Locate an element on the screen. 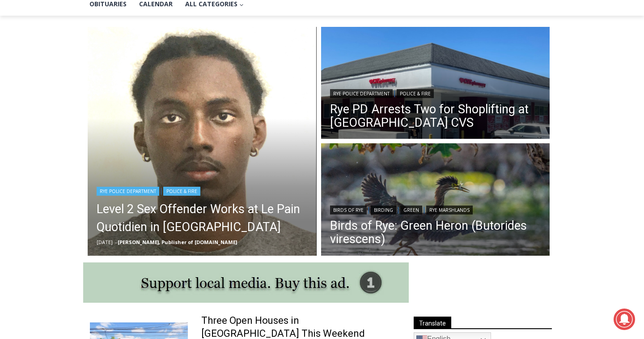 The width and height of the screenshot is (644, 339). span: Translate is located at coordinates (432, 322).